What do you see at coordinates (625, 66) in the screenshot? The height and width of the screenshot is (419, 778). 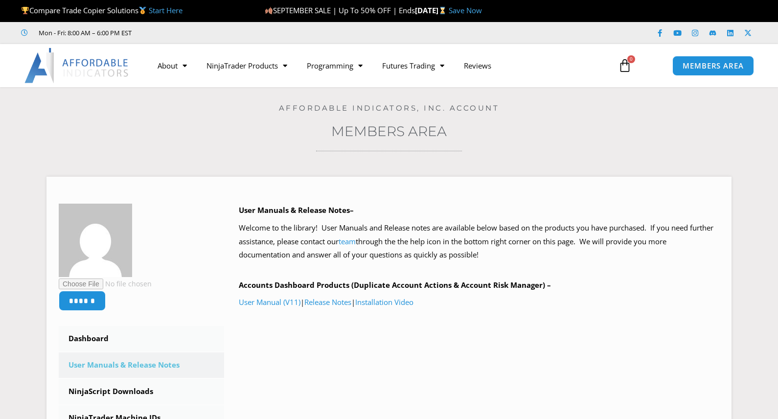 I see `a: 0` at bounding box center [625, 66].